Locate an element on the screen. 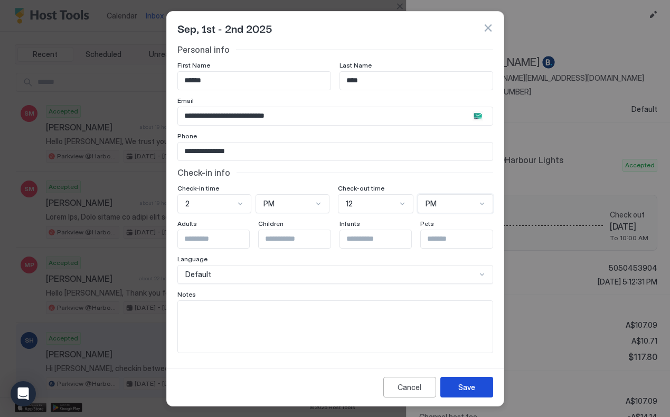 The height and width of the screenshot is (417, 670). span: Infants is located at coordinates (350, 223).